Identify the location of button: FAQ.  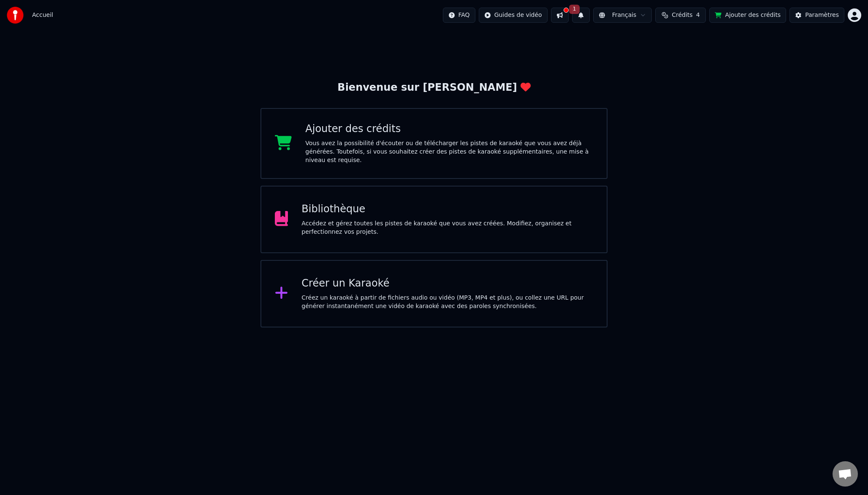
(459, 15).